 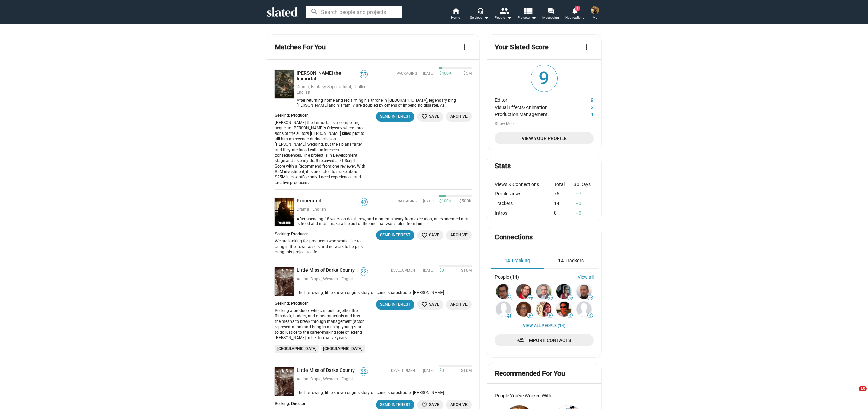 What do you see at coordinates (544, 309) in the screenshot?
I see `img: Ruqaiyah Najjar` at bounding box center [544, 309].